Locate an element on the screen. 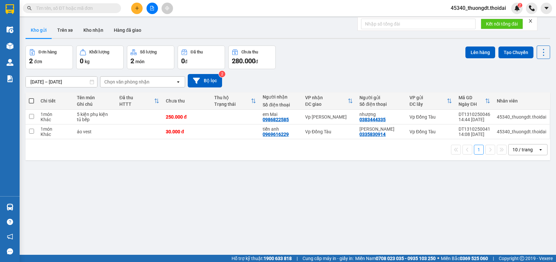  div: 45340_thuongdt.thoidai is located at coordinates (522, 132).